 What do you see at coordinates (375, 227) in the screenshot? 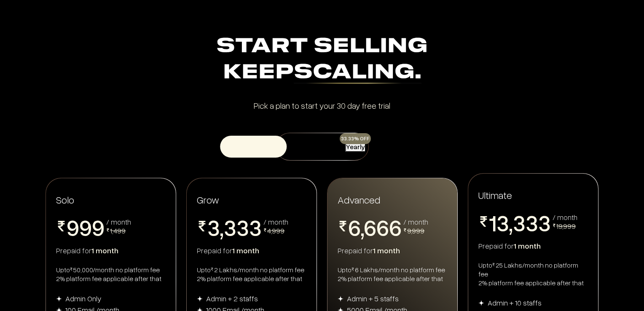
I see `span: 6,666` at bounding box center [375, 227].